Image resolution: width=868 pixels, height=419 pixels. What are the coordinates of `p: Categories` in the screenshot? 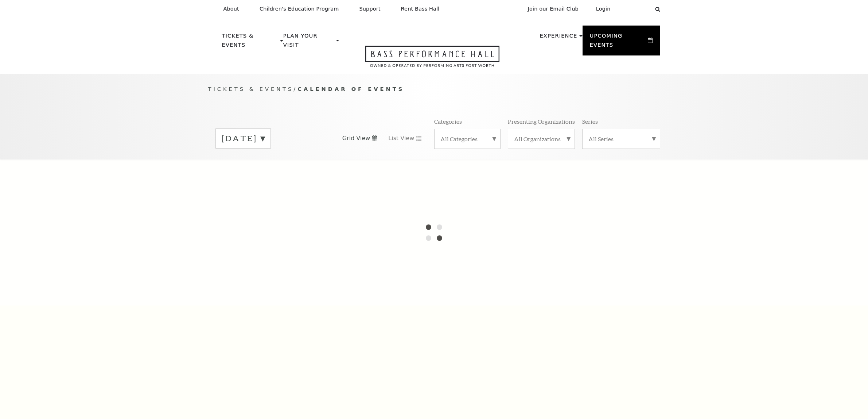 It's located at (448, 121).